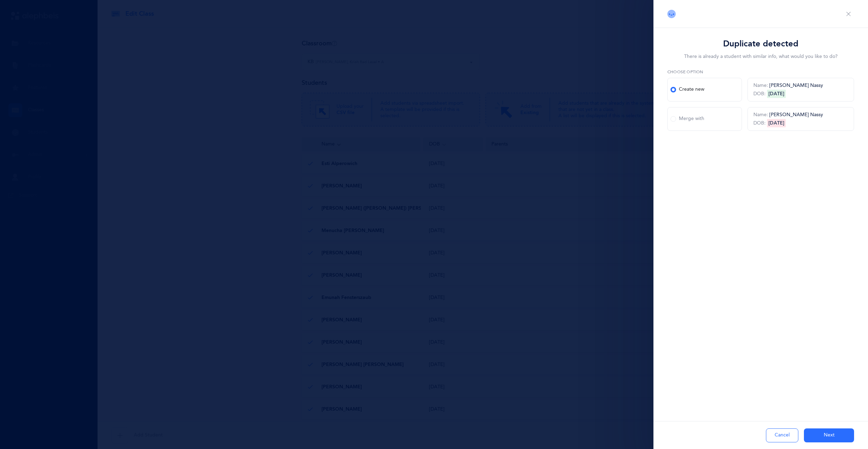 The image size is (868, 449). I want to click on button: Next, so click(829, 435).